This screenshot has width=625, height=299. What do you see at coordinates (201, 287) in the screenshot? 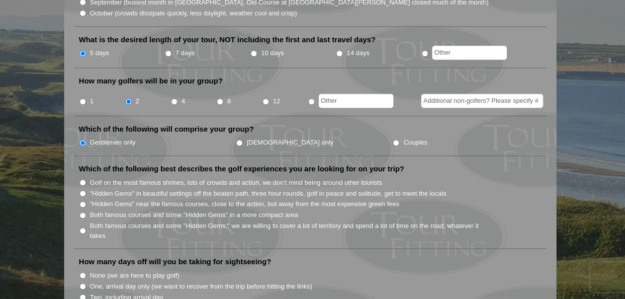
I see `label: One, arrival day only (we want to recover from the trip before hitting the links)` at bounding box center [201, 287].